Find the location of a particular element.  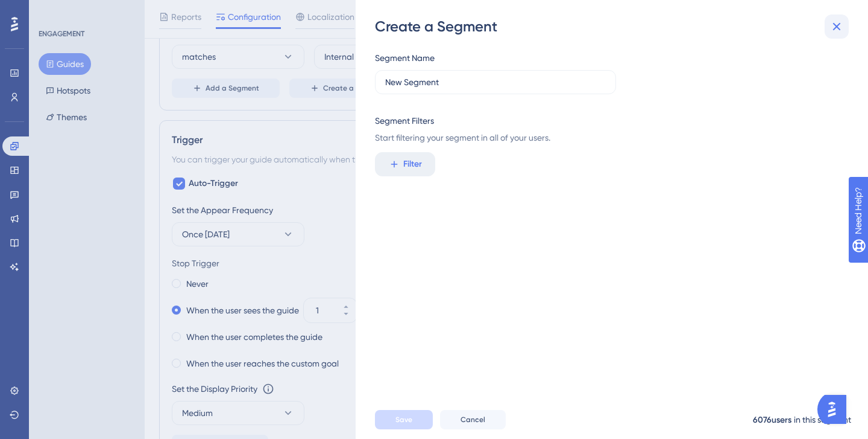

button: Save is located at coordinates (404, 419).